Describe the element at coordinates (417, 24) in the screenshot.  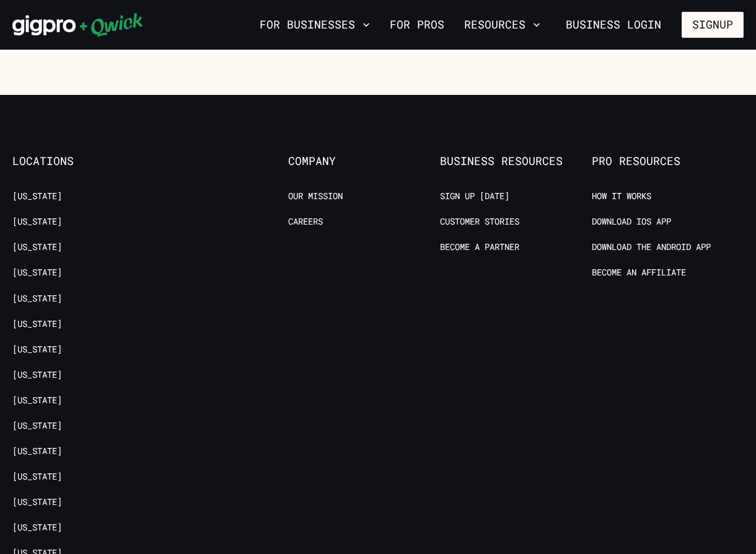
I see `a: For Pros` at that location.